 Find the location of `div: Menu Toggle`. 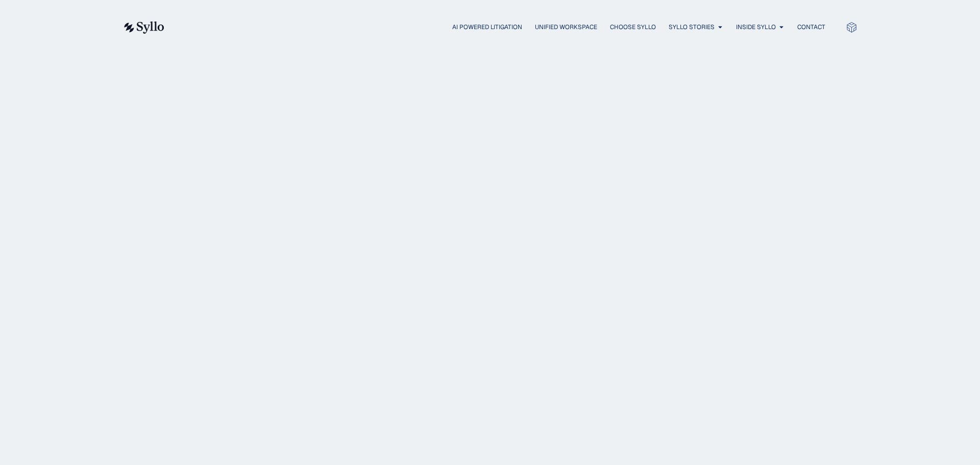

div: Menu Toggle is located at coordinates (505, 27).